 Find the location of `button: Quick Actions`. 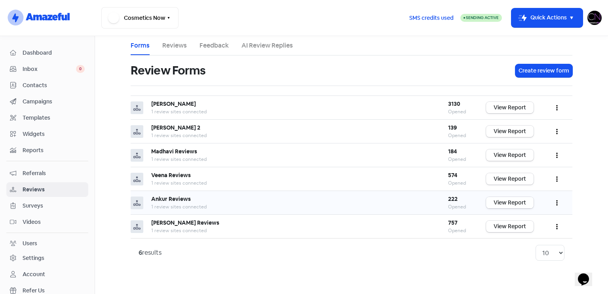

button: Quick Actions is located at coordinates (547, 18).